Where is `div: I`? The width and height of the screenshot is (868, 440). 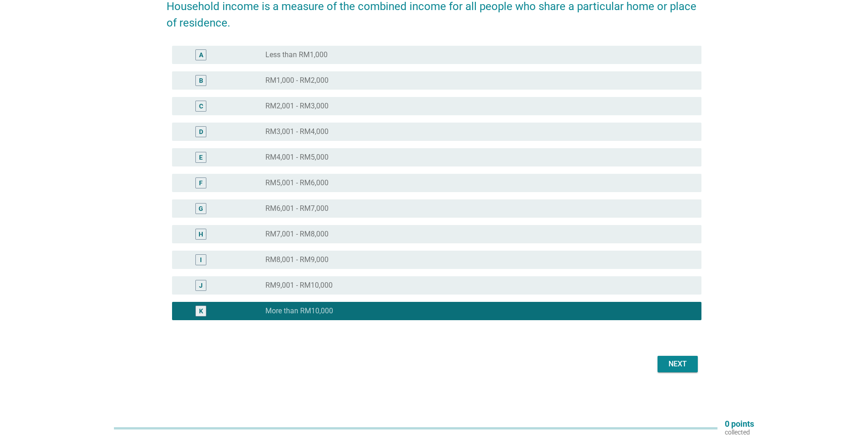 div: I is located at coordinates (201, 260).